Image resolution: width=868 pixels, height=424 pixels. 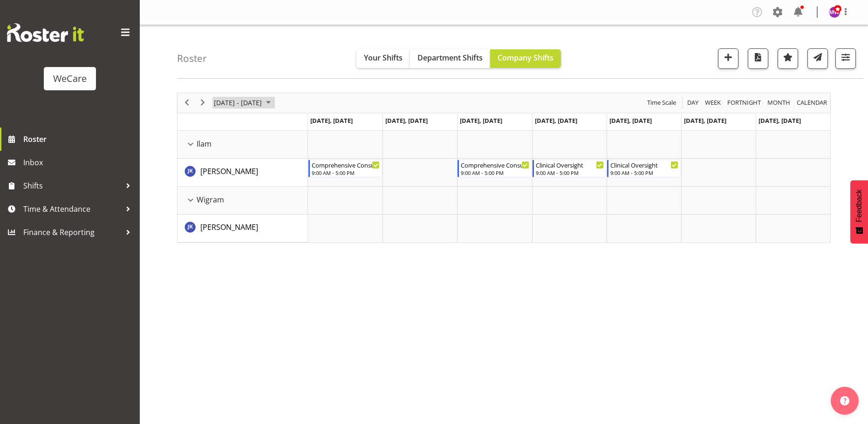 I want to click on span: Week, so click(x=713, y=102).